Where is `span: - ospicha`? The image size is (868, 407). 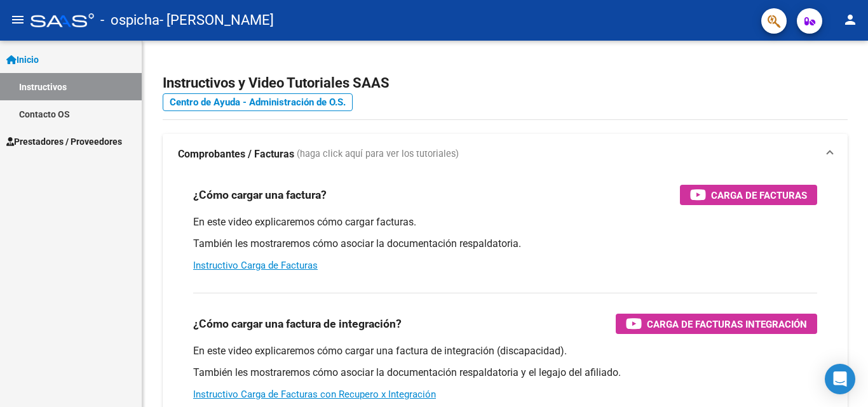
span: - ospicha is located at coordinates (130, 20).